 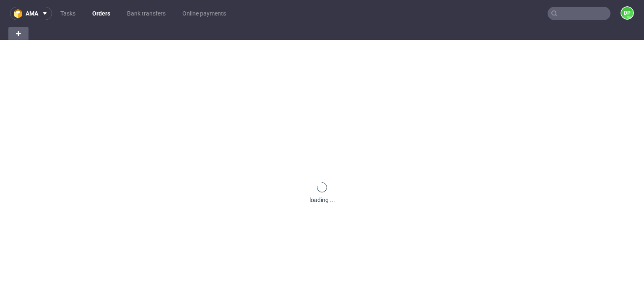 I want to click on a: Orders, so click(x=101, y=13).